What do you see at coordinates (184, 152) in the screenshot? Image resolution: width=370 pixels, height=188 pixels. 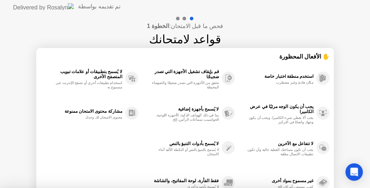 I see `div: لا يُسمح بالتنبؤ بالنص أو التكملة الآلية أثناء الامتحان` at bounding box center [184, 152].